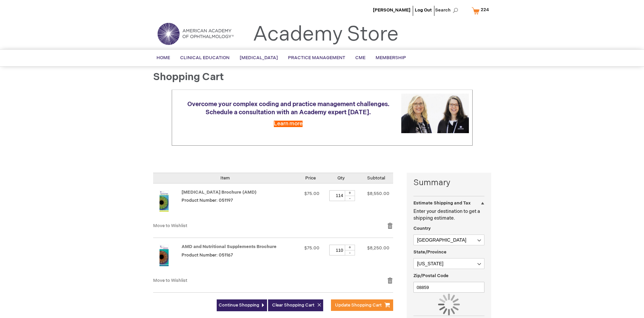  I want to click on span: Learn more, so click(288, 124).